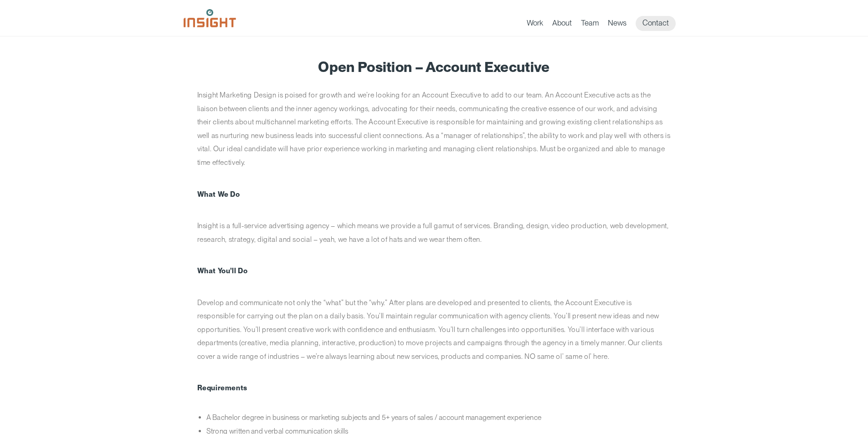 The height and width of the screenshot is (434, 868). What do you see at coordinates (434, 129) in the screenshot?
I see `p: Insight Marketing Design is poised for growth and we’re looking for an Account Executive to add t...` at bounding box center [434, 129].